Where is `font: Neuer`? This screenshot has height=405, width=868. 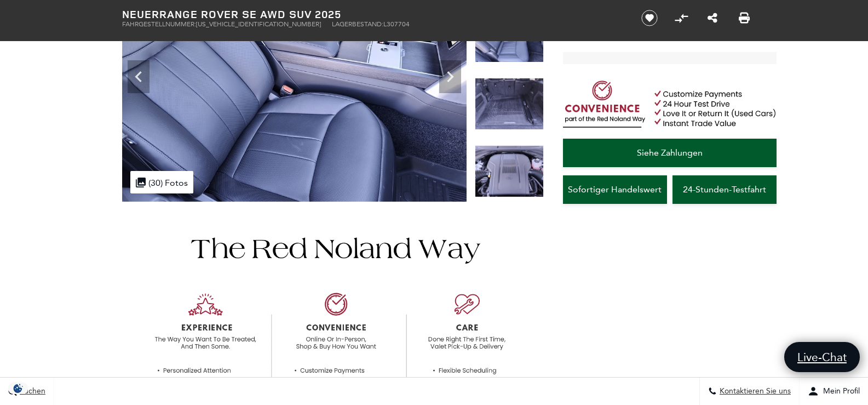 font: Neuer is located at coordinates (140, 14).